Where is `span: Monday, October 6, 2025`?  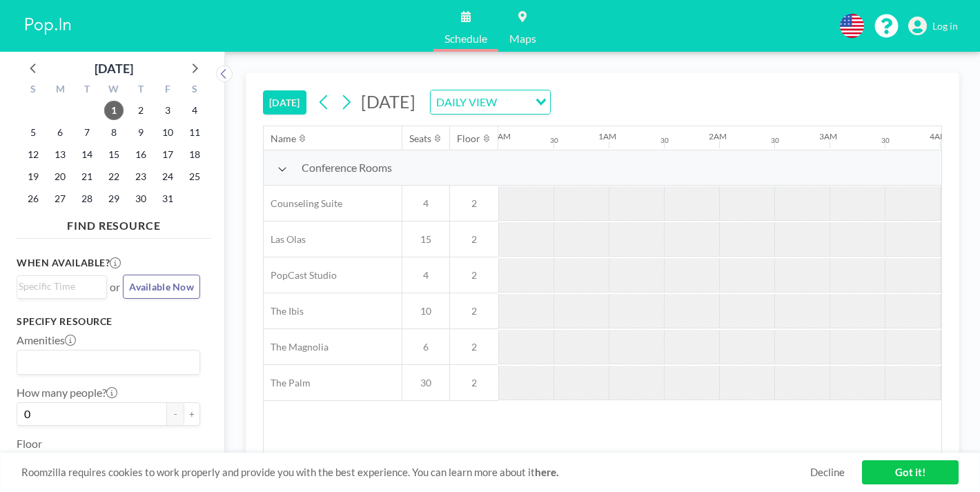
span: Monday, October 6, 2025 is located at coordinates (60, 133).